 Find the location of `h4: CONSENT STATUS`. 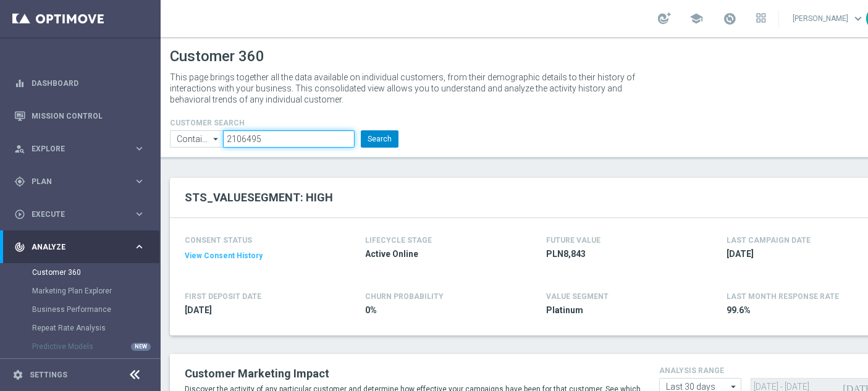

h4: CONSENT STATUS is located at coordinates (257, 241).